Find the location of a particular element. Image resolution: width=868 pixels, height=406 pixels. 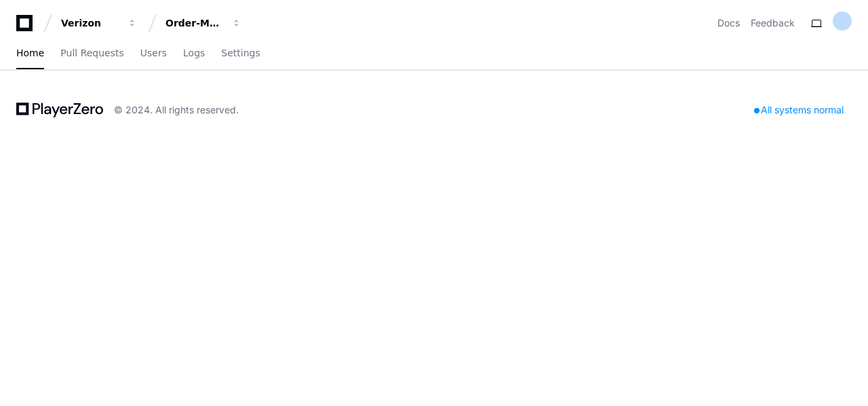

a: Pull Requests is located at coordinates (91, 54).